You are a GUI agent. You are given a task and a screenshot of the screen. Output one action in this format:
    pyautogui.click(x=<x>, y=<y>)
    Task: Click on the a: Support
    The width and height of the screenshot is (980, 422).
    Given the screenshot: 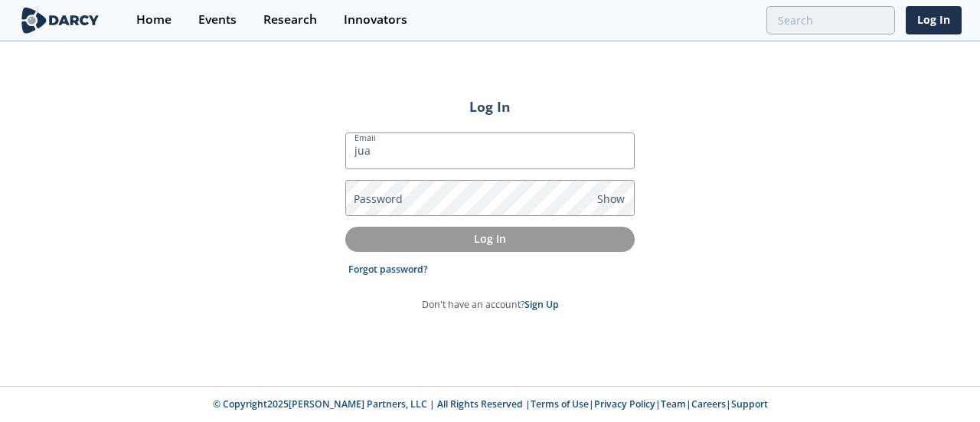 What is the action you would take?
    pyautogui.click(x=750, y=404)
    